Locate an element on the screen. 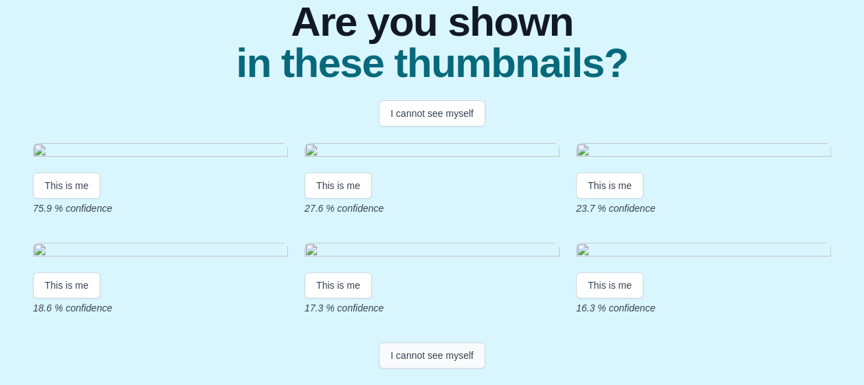 The image size is (864, 385). p: 16.3 % confidence is located at coordinates (704, 308).